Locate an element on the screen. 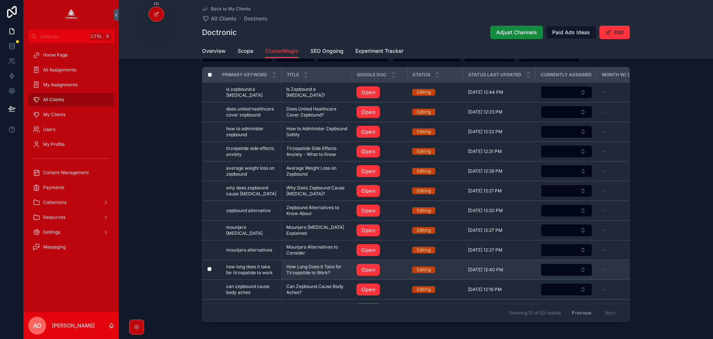 The height and width of the screenshot is (339, 713). span: ClusterMagic is located at coordinates (282, 51).